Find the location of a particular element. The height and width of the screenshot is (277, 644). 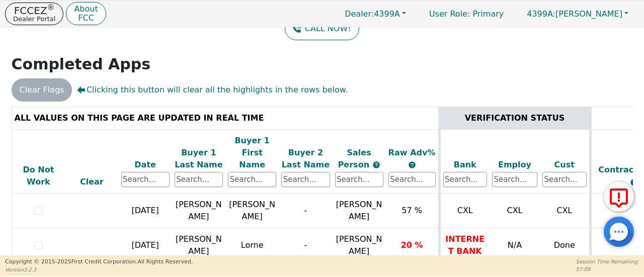

div: Employ is located at coordinates (515, 165).